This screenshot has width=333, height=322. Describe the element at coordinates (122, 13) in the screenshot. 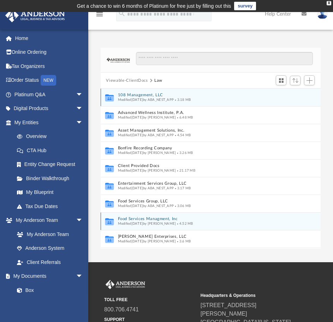

I see `i: search` at that location.